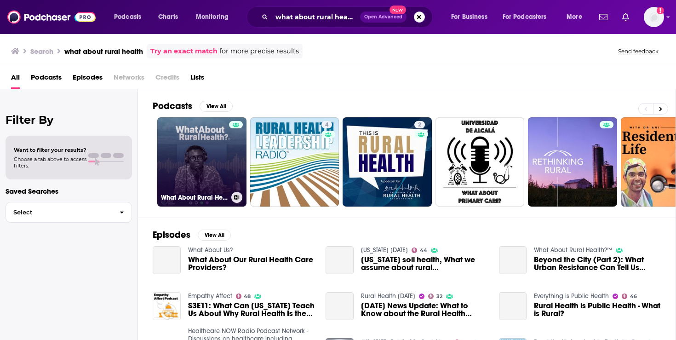 The image size is (676, 340). I want to click on span: for more precise results, so click(259, 51).